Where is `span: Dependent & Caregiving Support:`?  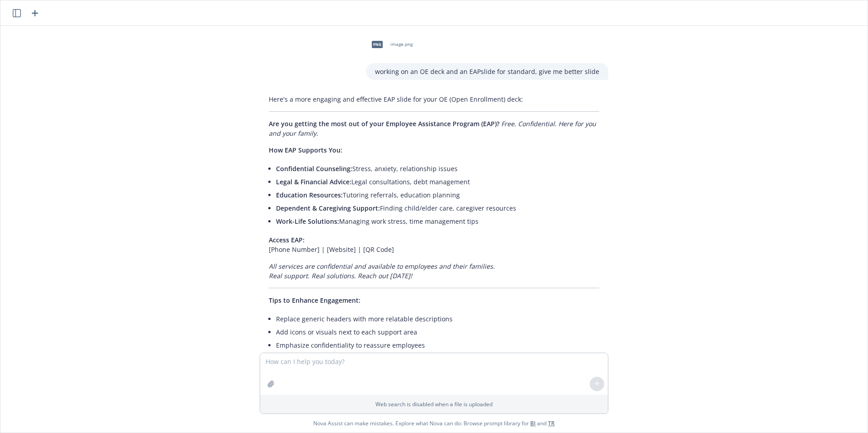
span: Dependent & Caregiving Support: is located at coordinates (327, 208).